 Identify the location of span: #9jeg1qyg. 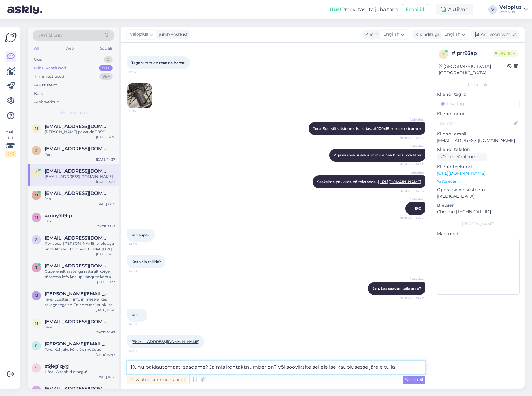
(57, 366).